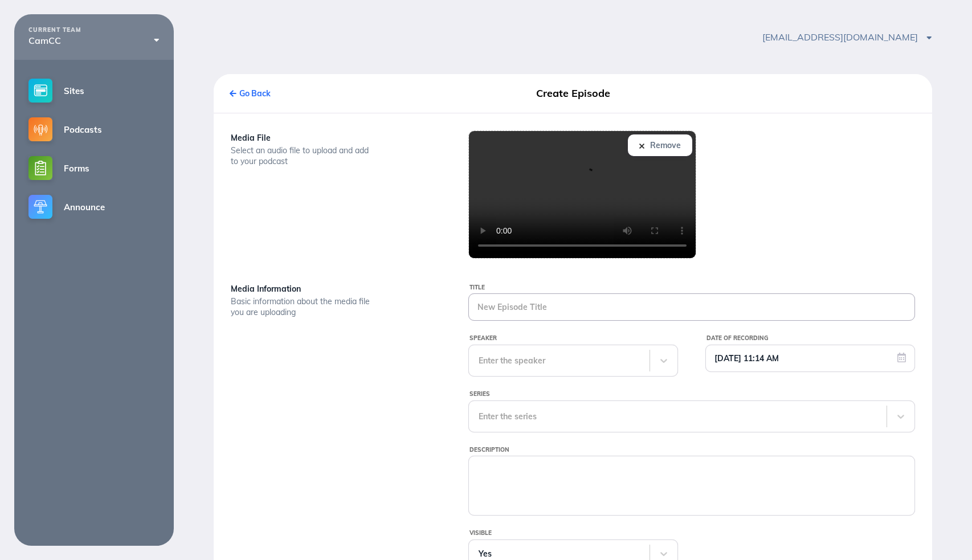 Image resolution: width=972 pixels, height=560 pixels. Describe the element at coordinates (692, 288) in the screenshot. I see `div: Title` at that location.